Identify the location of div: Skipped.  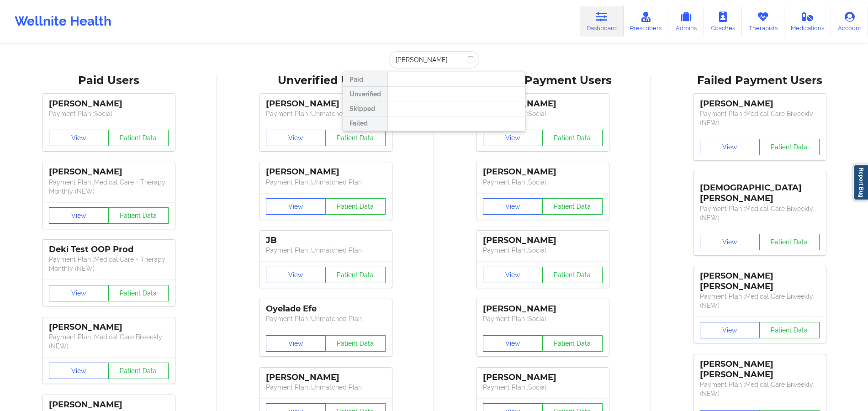
(365, 109).